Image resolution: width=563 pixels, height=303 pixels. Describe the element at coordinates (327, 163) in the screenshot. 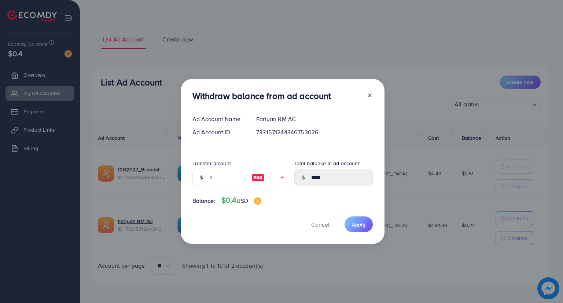

I see `label: Total balance in ad account` at that location.